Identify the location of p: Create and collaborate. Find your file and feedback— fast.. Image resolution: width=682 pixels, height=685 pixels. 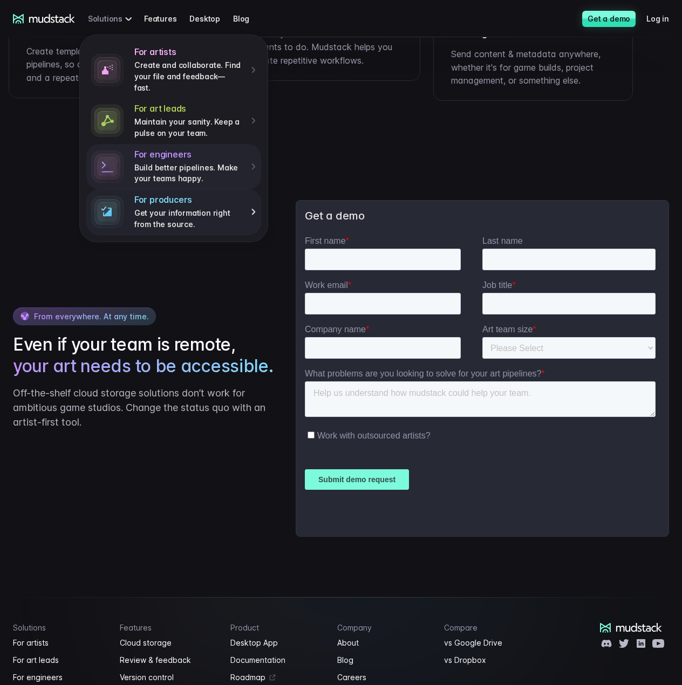
(189, 77).